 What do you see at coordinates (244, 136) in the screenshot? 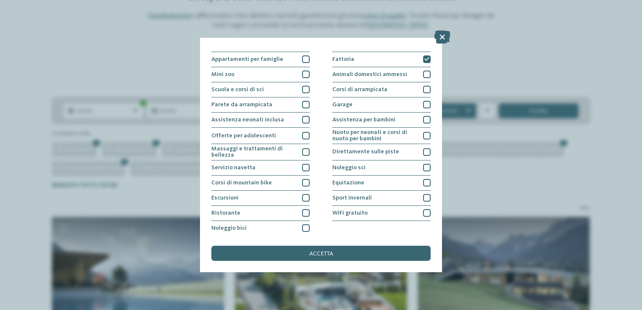
I see `span: Offerte per adolescenti` at bounding box center [244, 136].